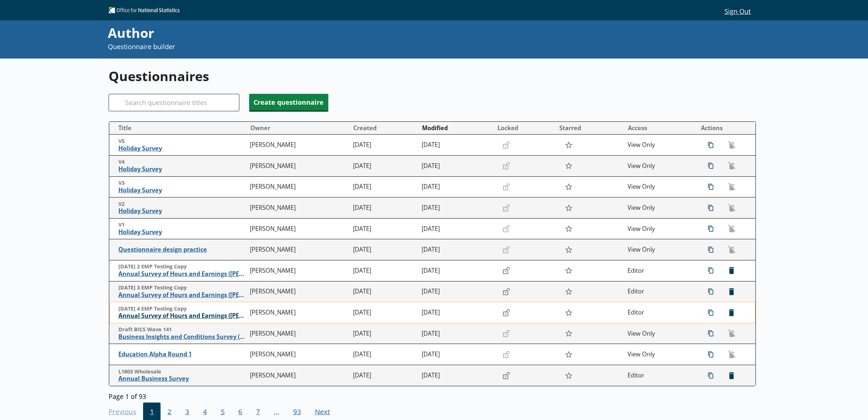 This screenshot has height=420, width=868. Describe the element at coordinates (659, 128) in the screenshot. I see `button: Access` at that location.